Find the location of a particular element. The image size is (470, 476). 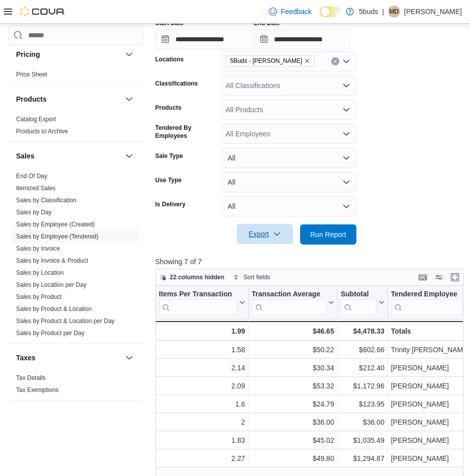

span: Products to Archive is located at coordinates (42, 131).